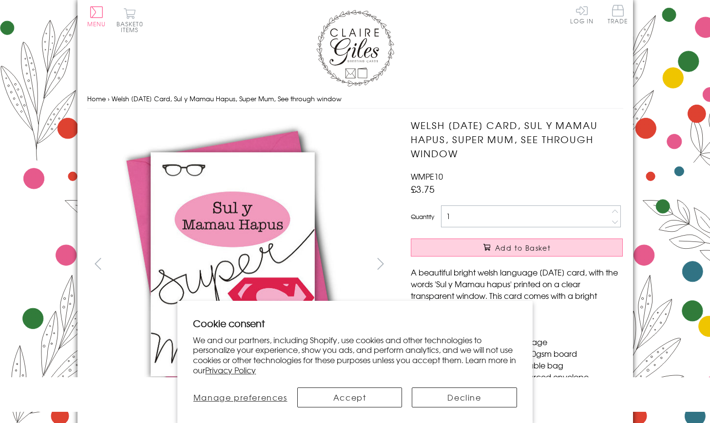 This screenshot has height=423, width=710. I want to click on nav: breadcrumbs, so click(355, 99).